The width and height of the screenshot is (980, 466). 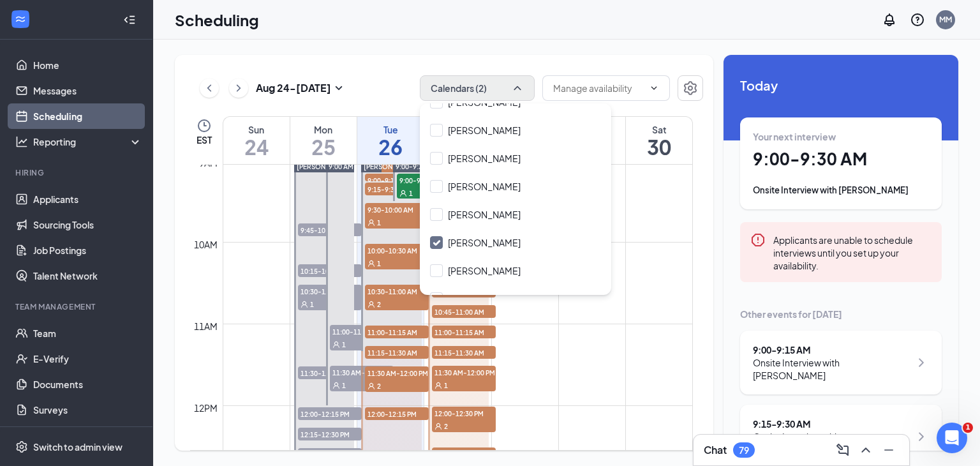 What do you see at coordinates (329, 434) in the screenshot?
I see `span: 12:15-12:30 PM` at bounding box center [329, 434].